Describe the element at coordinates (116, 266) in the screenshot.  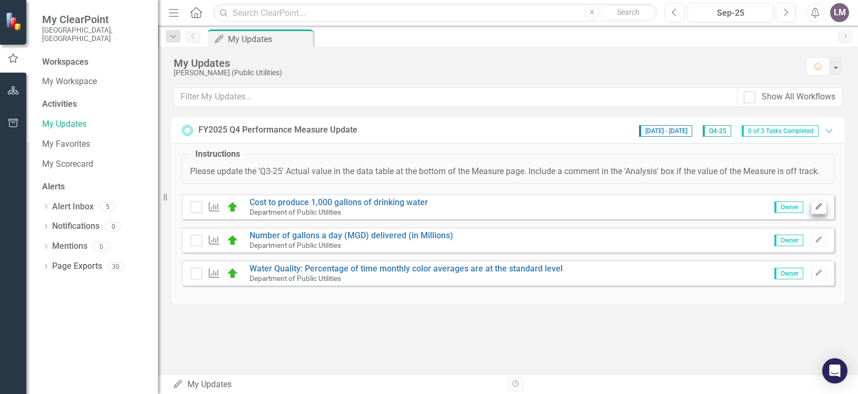
I see `div: 30` at that location.